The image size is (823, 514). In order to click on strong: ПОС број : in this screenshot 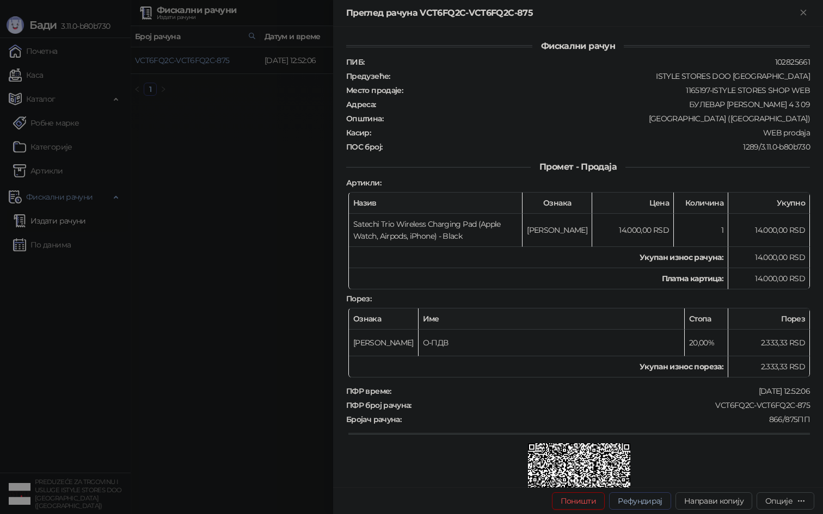, I will do `click(364, 147)`.